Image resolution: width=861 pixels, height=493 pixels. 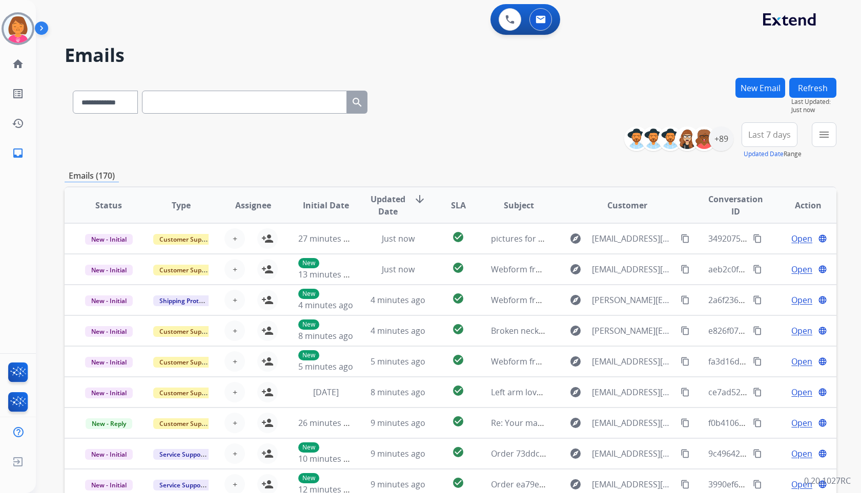 What do you see at coordinates (522, 331) in the screenshot?
I see `span: Broken necklace` at bounding box center [522, 331].